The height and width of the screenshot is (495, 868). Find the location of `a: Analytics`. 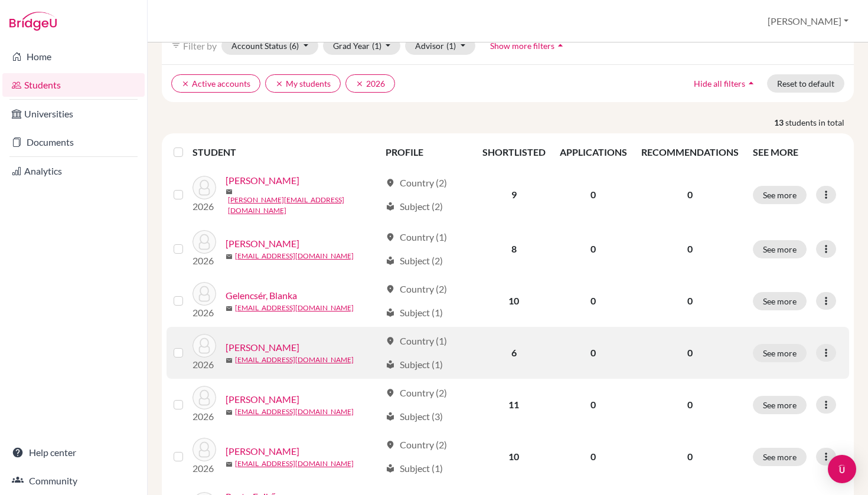

a: Analytics is located at coordinates (73, 171).